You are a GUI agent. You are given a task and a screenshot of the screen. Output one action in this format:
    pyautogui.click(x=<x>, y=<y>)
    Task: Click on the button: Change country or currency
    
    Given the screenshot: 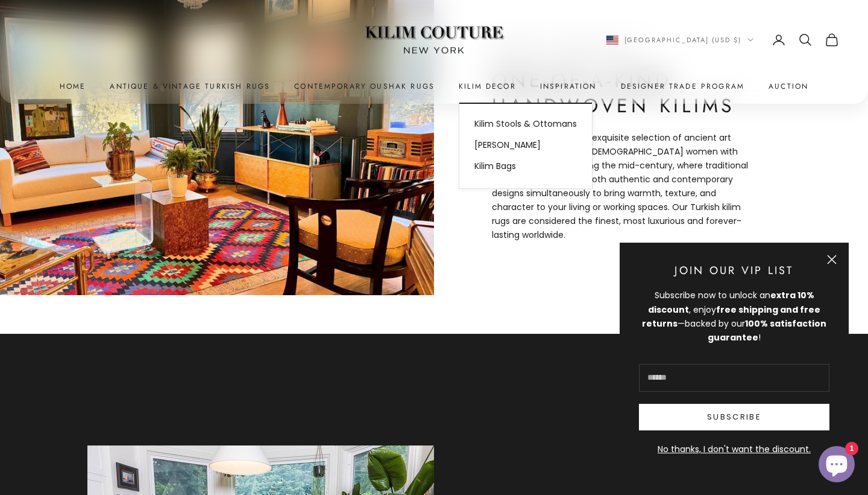 What is the action you would take?
    pyautogui.click(x=680, y=40)
    